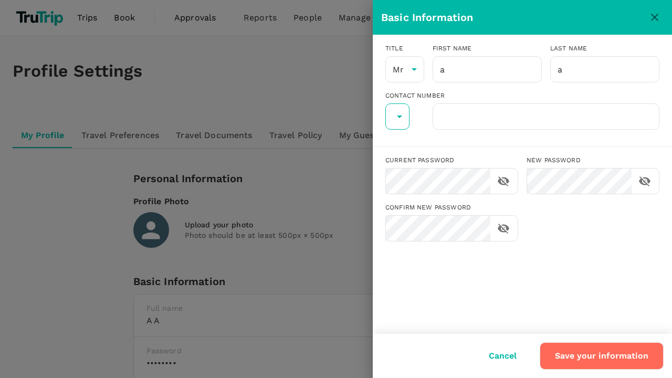 The height and width of the screenshot is (378, 672). What do you see at coordinates (405, 69) in the screenshot?
I see `div: Mr` at bounding box center [405, 69].